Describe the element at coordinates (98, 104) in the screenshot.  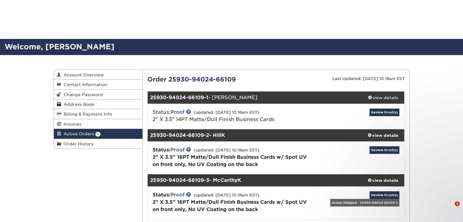
I see `a: Address Book` at that location.